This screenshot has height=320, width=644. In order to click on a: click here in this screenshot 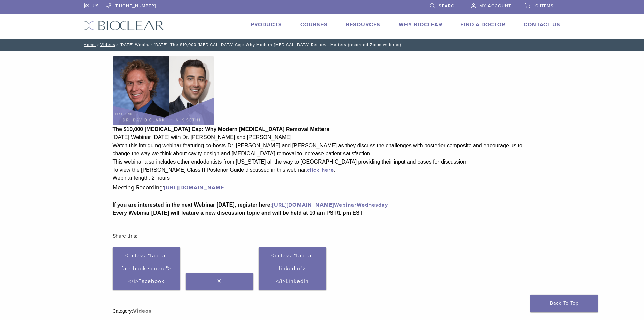, I will do `click(320, 170)`.